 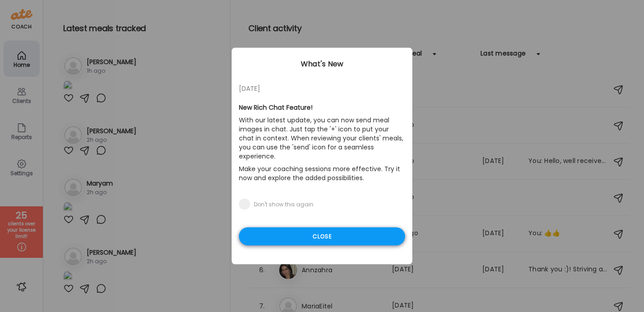 What do you see at coordinates (322, 64) in the screenshot?
I see `div: What's New` at bounding box center [322, 64].